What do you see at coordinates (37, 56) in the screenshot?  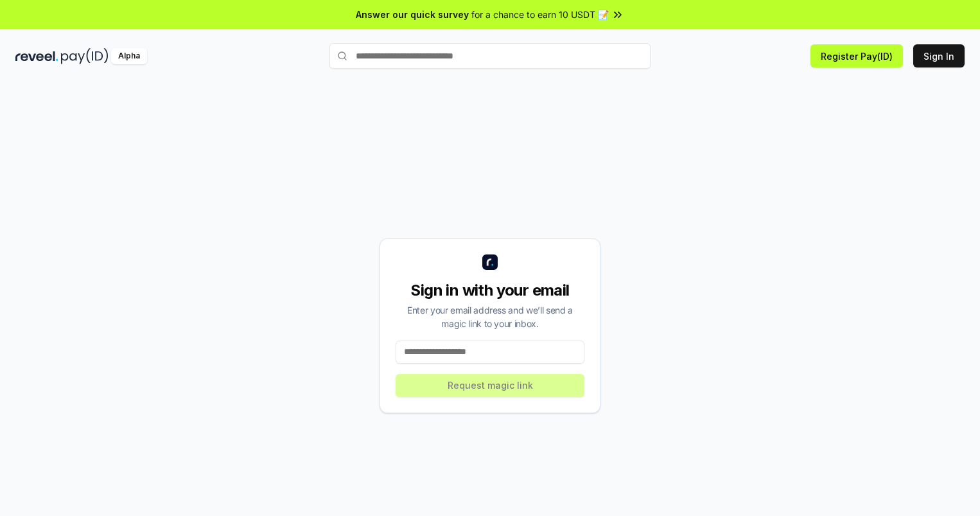 I see `img: reveel_dark` at bounding box center [37, 56].